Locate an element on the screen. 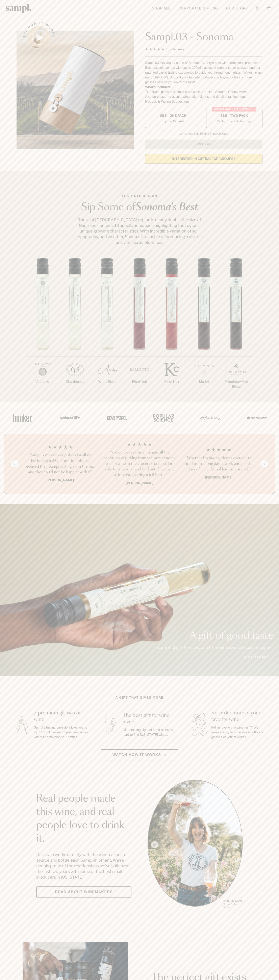 Image resolution: width=279 pixels, height=980 pixels. p: White Blend is located at coordinates (108, 382).